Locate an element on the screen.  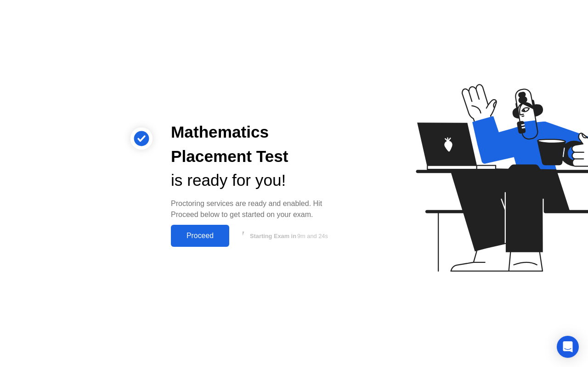
span: 9m and 24s is located at coordinates (313, 236).